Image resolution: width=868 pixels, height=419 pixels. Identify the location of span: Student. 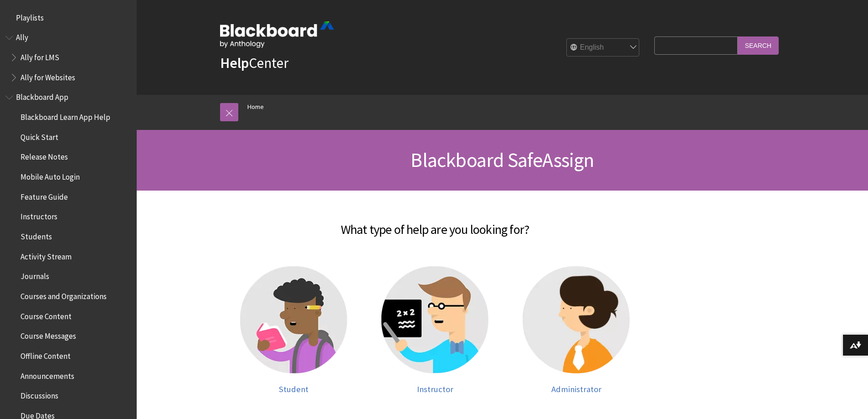
(294, 389).